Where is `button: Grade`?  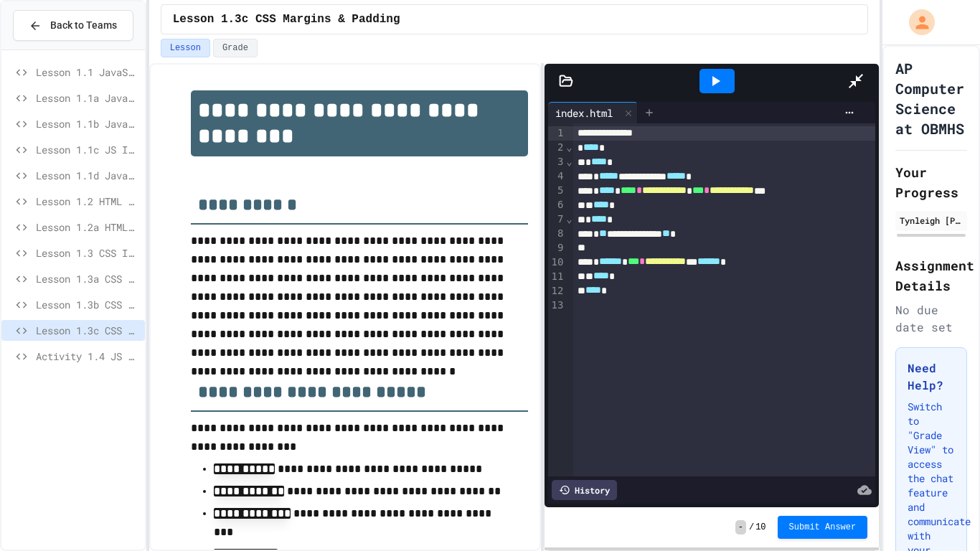 button: Grade is located at coordinates (235, 48).